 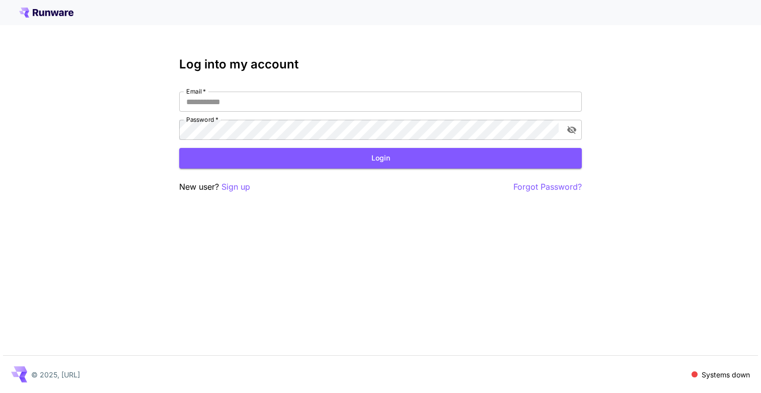 What do you see at coordinates (548, 187) in the screenshot?
I see `p: Forgot Password?` at bounding box center [548, 187].